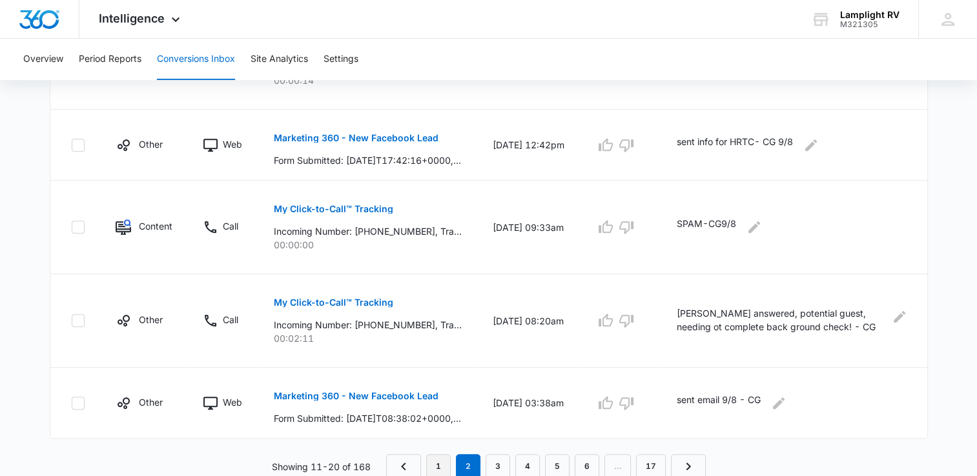 This screenshot has height=476, width=977. Describe the element at coordinates (321, 467) in the screenshot. I see `p: Showing 11-20 of 168` at that location.